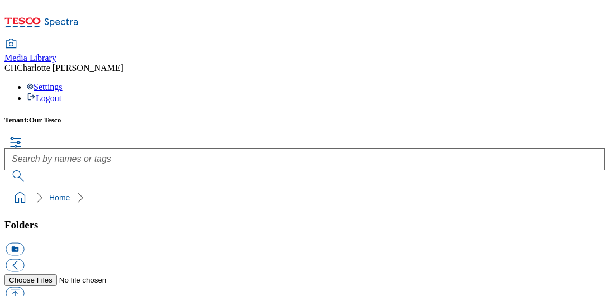 This screenshot has height=296, width=609. What do you see at coordinates (20, 198) in the screenshot?
I see `a: home` at bounding box center [20, 198].